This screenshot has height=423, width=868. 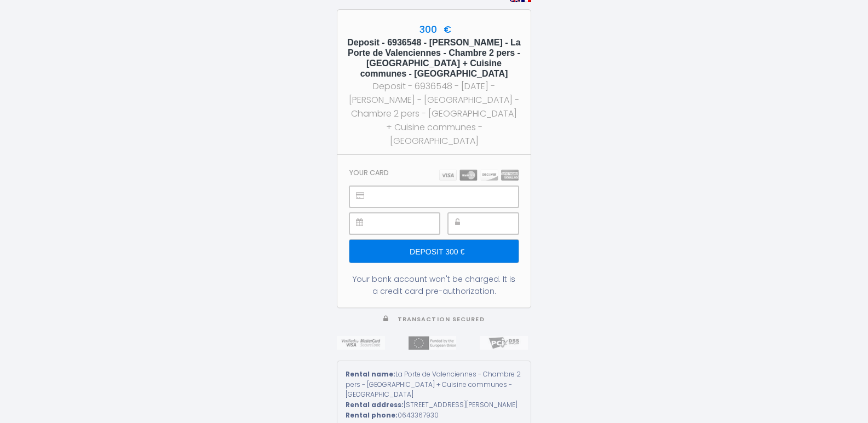 What do you see at coordinates (434, 416) in the screenshot?
I see `div: 0643367930` at bounding box center [434, 416].